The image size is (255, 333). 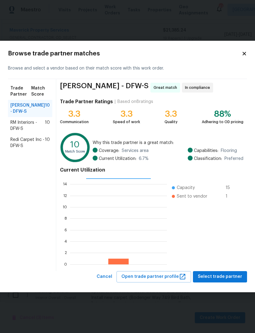 I want to click on text: 4, so click(x=66, y=241).